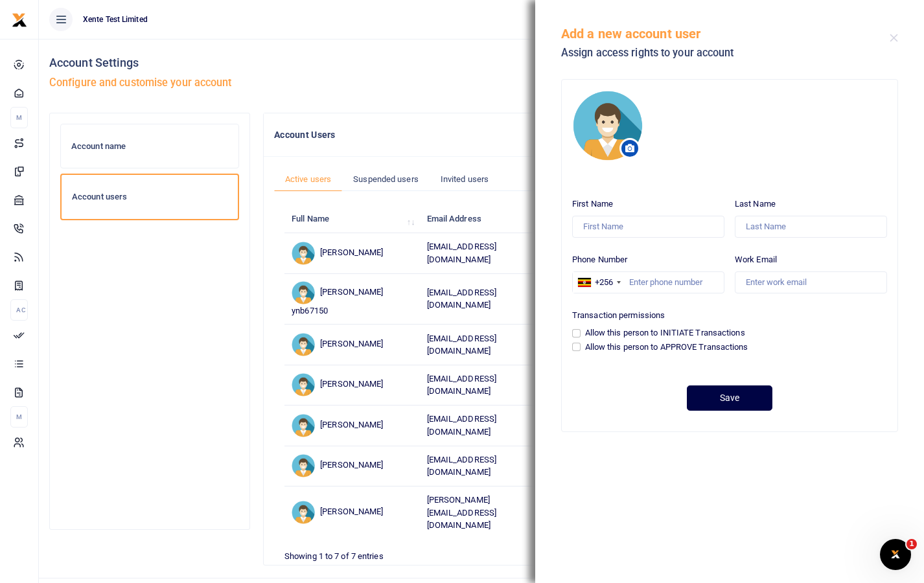  Describe the element at coordinates (482, 63) in the screenshot. I see `h4: Account Settings` at that location.